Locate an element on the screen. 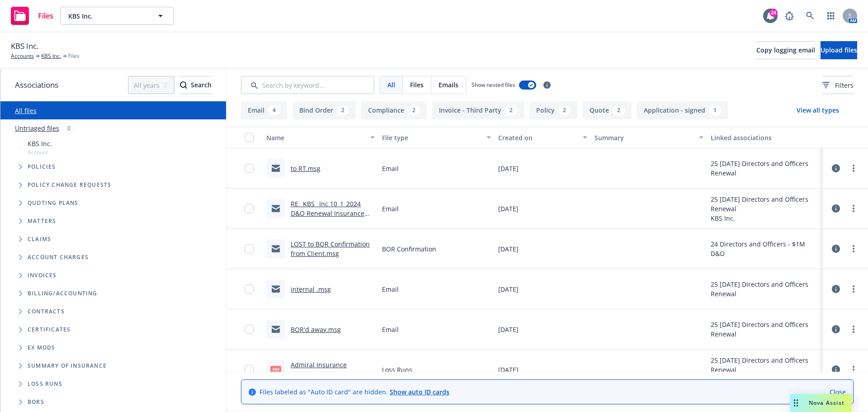 Image resolution: width=868 pixels, height=412 pixels. a: All files is located at coordinates (26, 110).